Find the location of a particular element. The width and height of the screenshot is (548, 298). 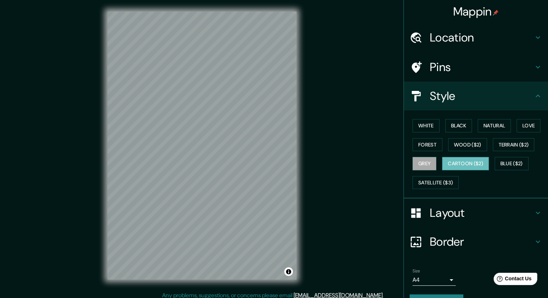

button: Love is located at coordinates (529, 125).